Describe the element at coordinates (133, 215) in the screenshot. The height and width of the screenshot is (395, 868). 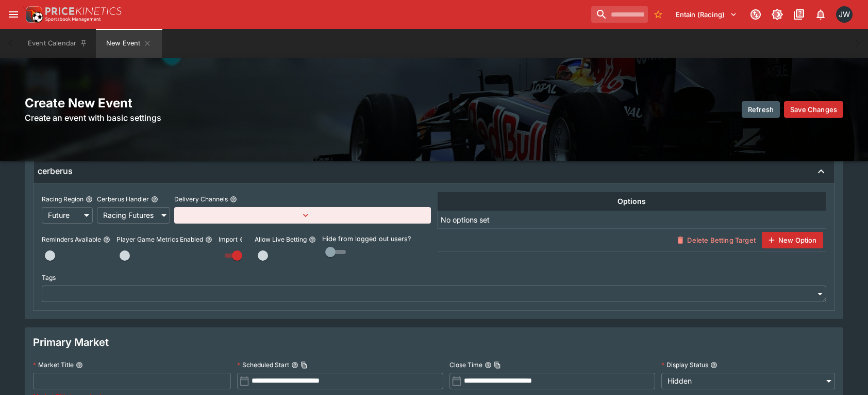
I see `div: Racing Futures` at that location.